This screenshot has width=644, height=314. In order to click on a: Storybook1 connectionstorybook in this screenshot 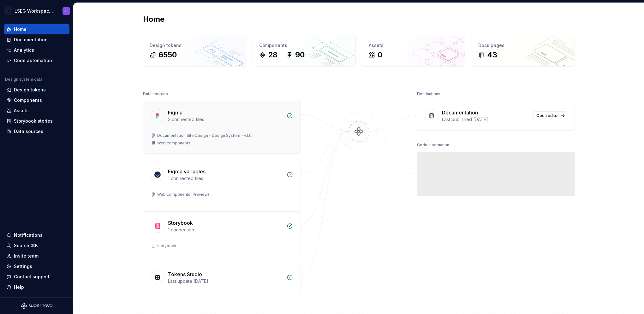, I will do `click(222, 233)`.